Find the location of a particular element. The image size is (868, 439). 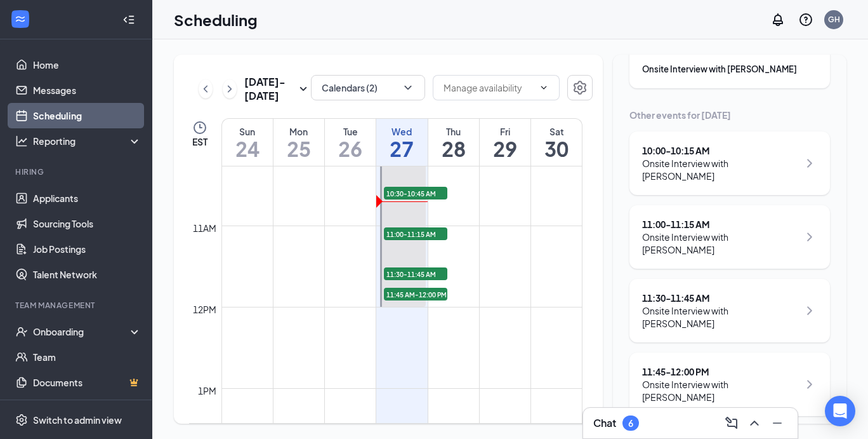

span: 11:30-11:45 AM is located at coordinates (416, 274).